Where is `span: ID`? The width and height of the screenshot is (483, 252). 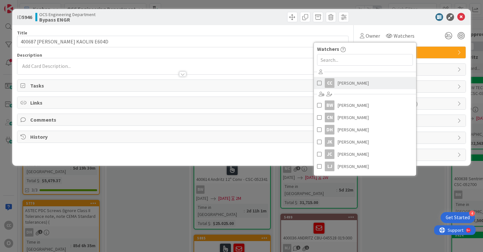
span: ID is located at coordinates (24, 17).